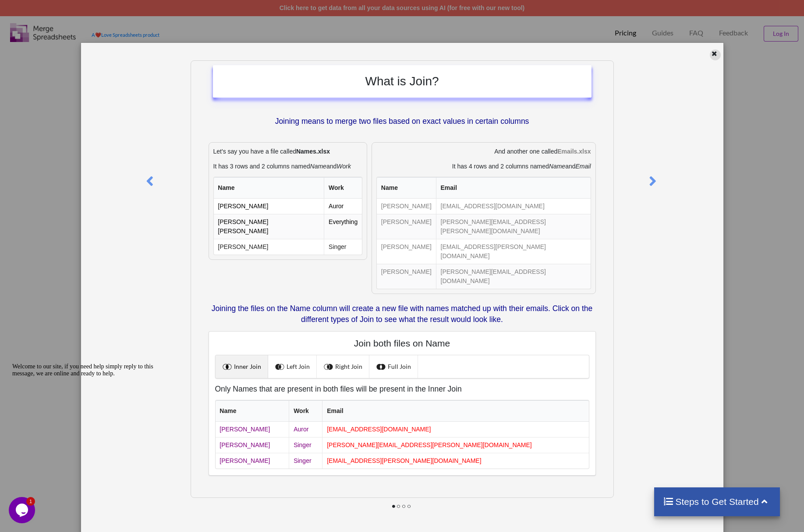 The width and height of the screenshot is (804, 532). Describe the element at coordinates (313, 151) in the screenshot. I see `b: Names.xlsx` at that location.